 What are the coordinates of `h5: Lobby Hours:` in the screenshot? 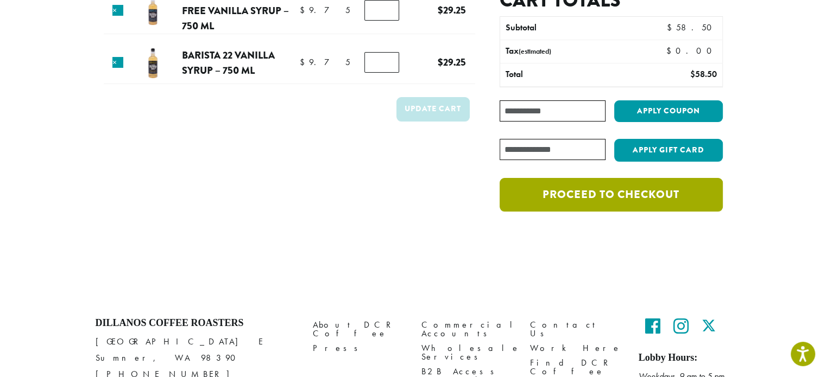 It's located at (685, 358).